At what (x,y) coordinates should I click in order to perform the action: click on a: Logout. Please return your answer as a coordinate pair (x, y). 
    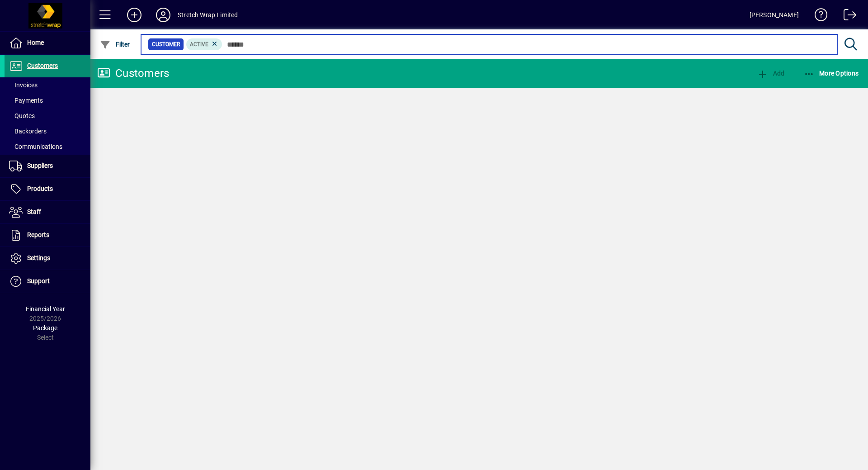
    Looking at the image, I should click on (847, 16).